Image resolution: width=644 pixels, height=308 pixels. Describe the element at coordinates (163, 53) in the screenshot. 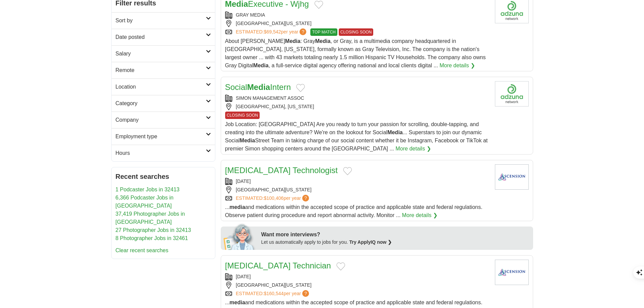

I see `a: Salary` at that location.